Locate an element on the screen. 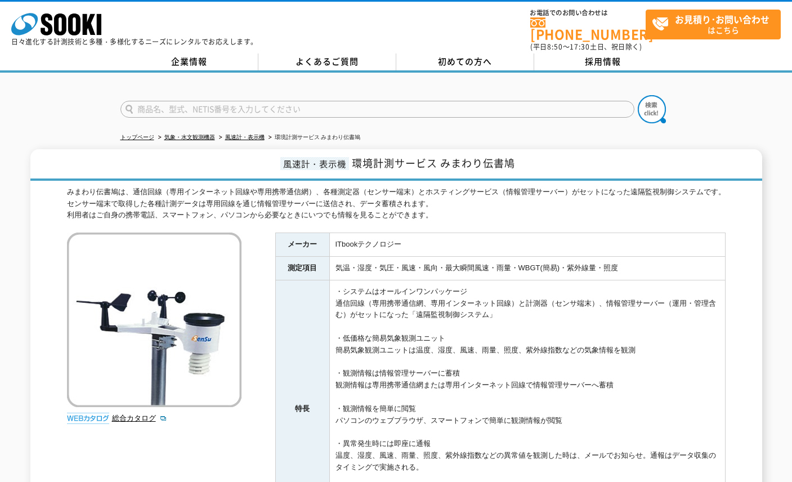  th: メーカー is located at coordinates (302, 245).